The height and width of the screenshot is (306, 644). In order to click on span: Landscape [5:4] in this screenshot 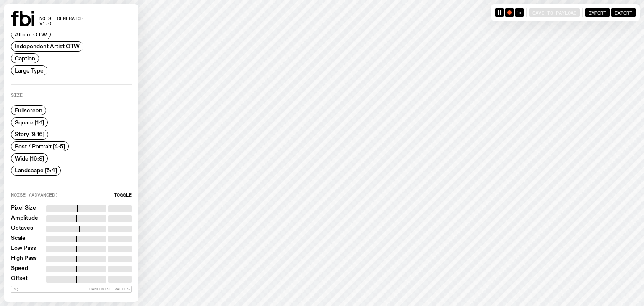, I will do `click(35, 170)`.